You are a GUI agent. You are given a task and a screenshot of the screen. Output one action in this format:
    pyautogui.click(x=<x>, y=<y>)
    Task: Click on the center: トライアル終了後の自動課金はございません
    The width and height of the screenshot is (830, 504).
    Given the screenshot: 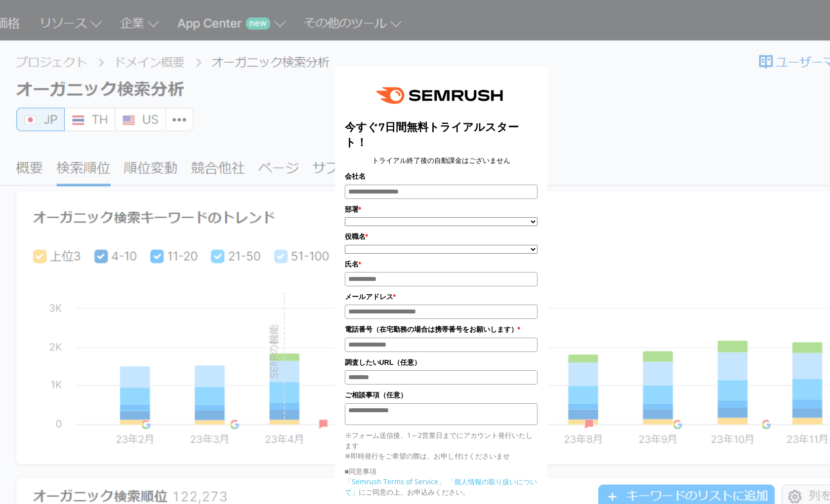 What is the action you would take?
    pyautogui.click(x=442, y=161)
    